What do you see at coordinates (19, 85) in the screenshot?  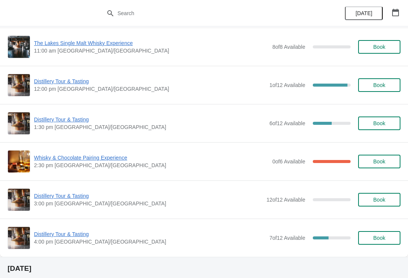 I see `img: Distillery Tour & Tasting | | 12:00 pm Europe/London` at bounding box center [19, 85].